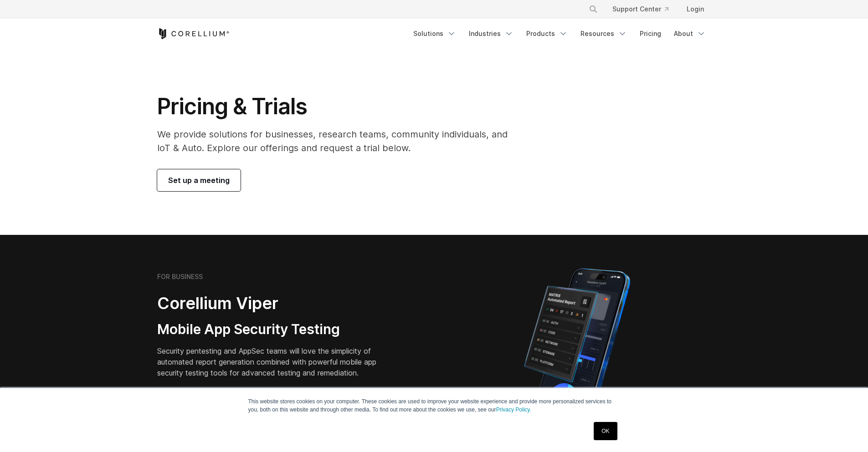  Describe the element at coordinates (605, 431) in the screenshot. I see `a: OK` at that location.